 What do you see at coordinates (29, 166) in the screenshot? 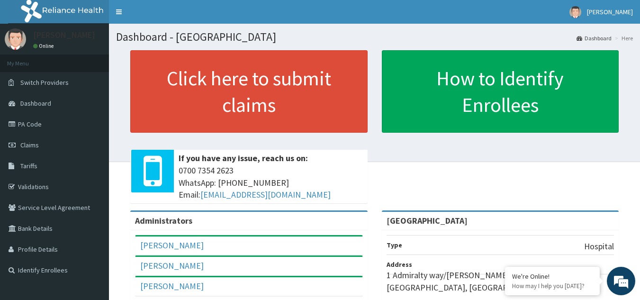
I see `span: Tariffs` at bounding box center [29, 166].